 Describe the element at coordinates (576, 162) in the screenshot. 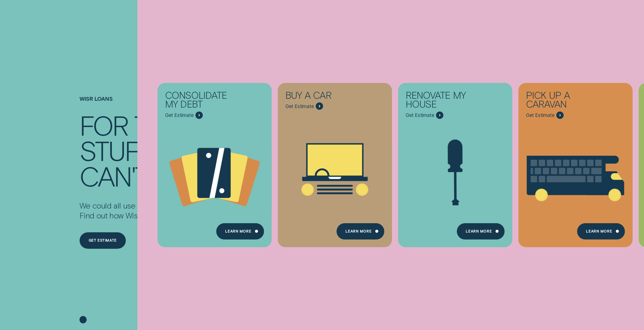

I see `a: Pick up a caravan - Learn more` at that location.